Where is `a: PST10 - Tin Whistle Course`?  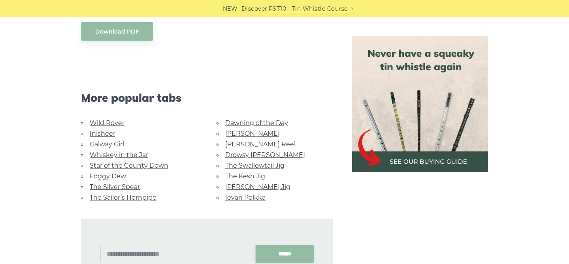 a: PST10 - Tin Whistle Course is located at coordinates (308, 9).